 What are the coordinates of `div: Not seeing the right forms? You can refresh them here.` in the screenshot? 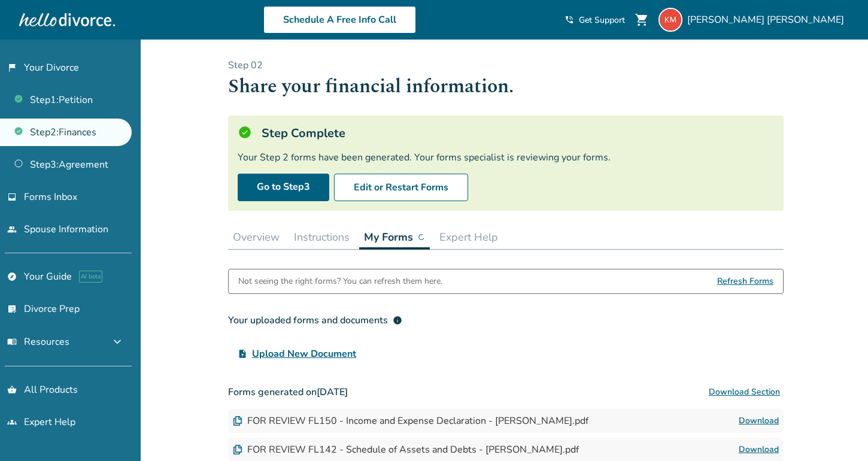 It's located at (340, 282).